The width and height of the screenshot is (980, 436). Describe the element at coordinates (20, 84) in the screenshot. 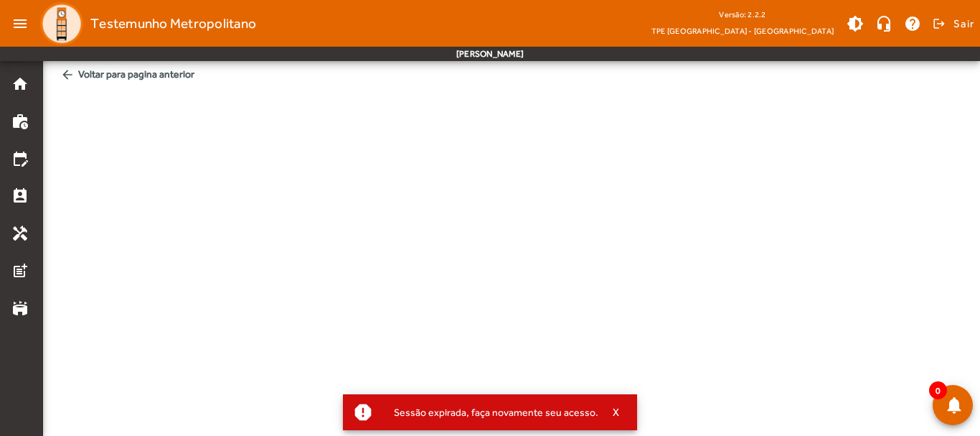

I see `mat-icon: home` at that location.